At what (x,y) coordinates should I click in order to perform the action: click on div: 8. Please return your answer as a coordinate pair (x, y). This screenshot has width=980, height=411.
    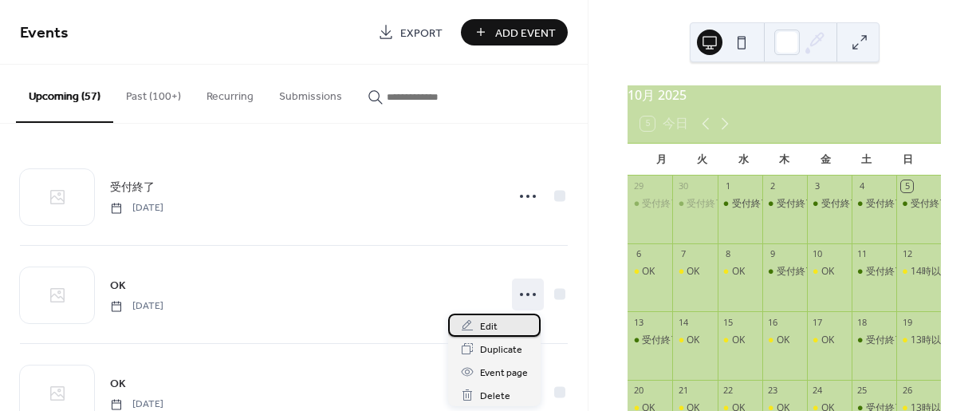
    Looking at the image, I should click on (728, 253).